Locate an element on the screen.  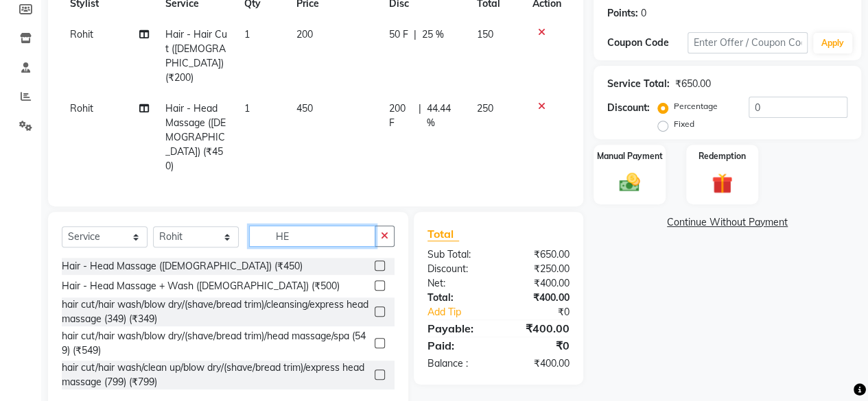
img: _gift.svg is located at coordinates (722, 183).